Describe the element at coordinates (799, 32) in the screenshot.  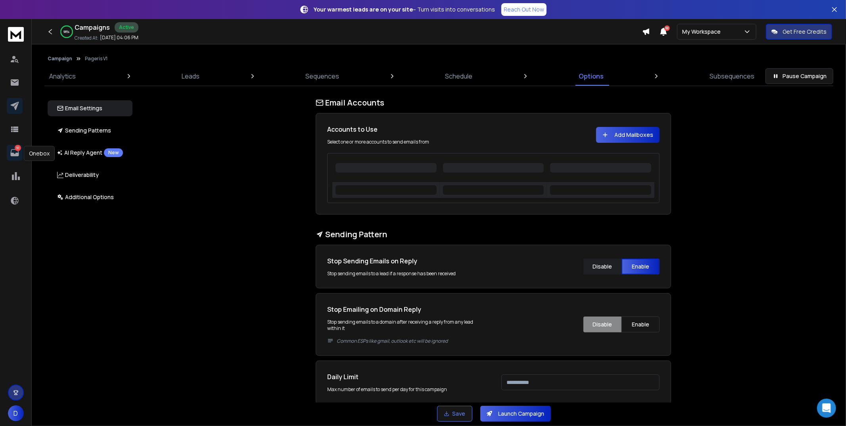
I see `button: Get Free Credits` at that location.